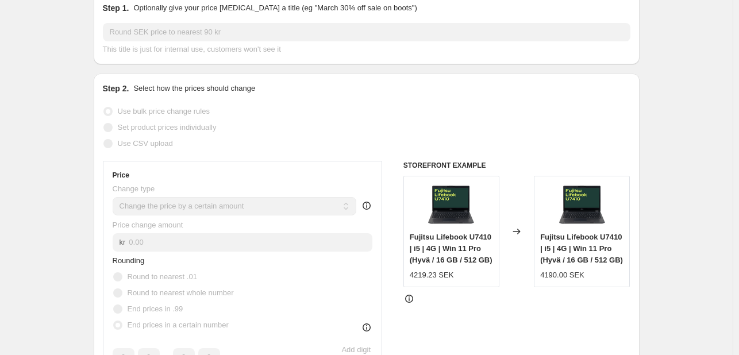 The width and height of the screenshot is (739, 355). Describe the element at coordinates (162, 277) in the screenshot. I see `span: Round to nearest .01` at that location.